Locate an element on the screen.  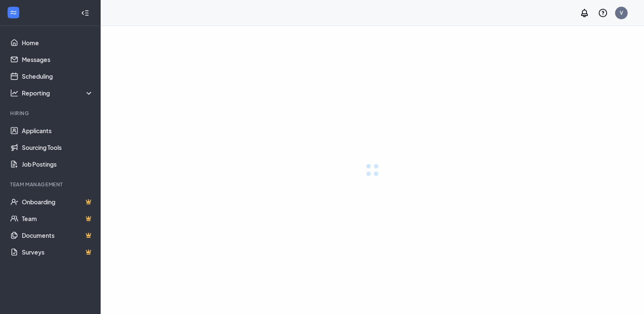
a: Scheduling is located at coordinates (57, 76).